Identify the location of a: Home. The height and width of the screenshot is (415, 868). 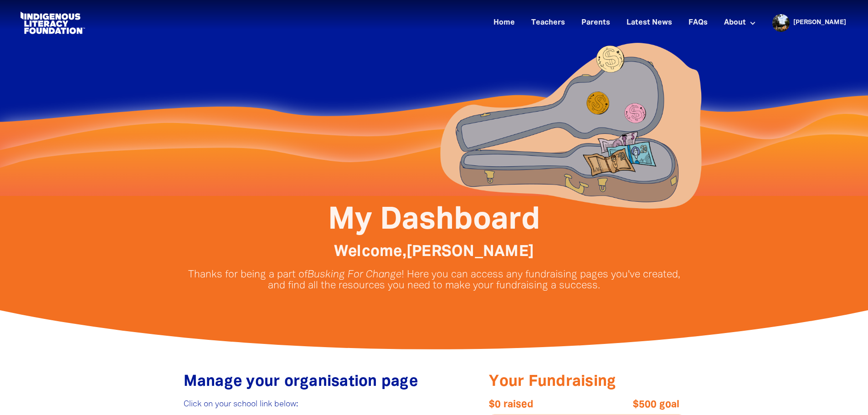
(504, 22).